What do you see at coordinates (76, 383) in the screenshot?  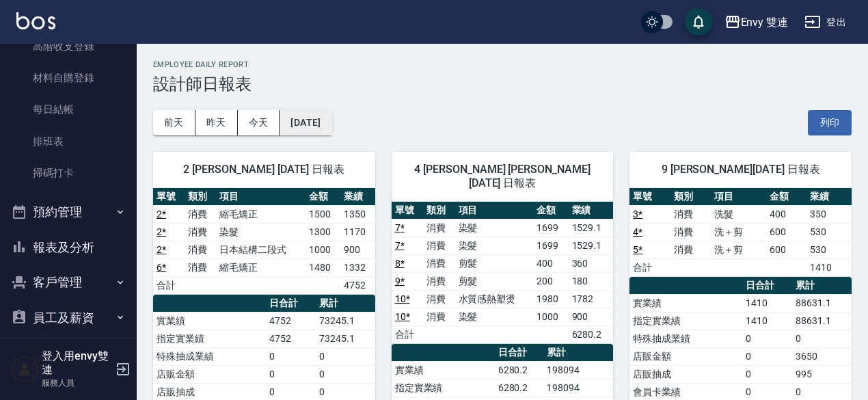 I see `p: 服務人員` at bounding box center [76, 383].